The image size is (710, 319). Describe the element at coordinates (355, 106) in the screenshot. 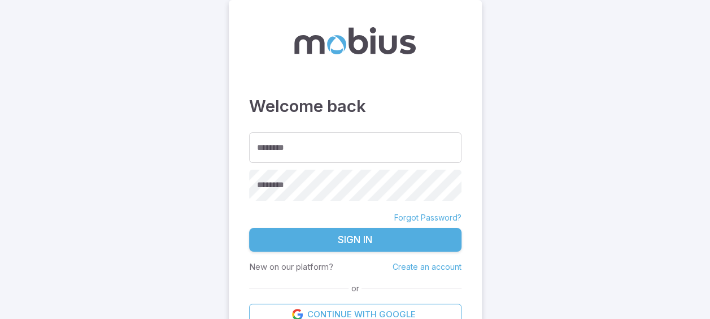

I see `h3: Welcome back` at that location.